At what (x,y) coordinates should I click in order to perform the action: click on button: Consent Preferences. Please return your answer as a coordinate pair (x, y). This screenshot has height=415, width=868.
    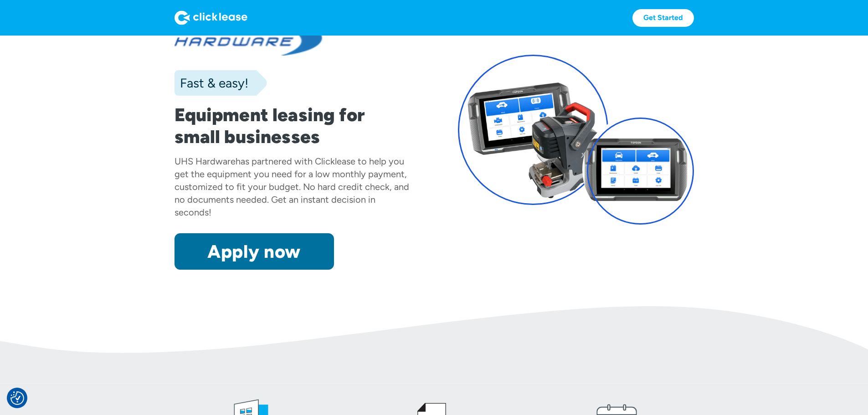
    Looking at the image, I should click on (18, 398).